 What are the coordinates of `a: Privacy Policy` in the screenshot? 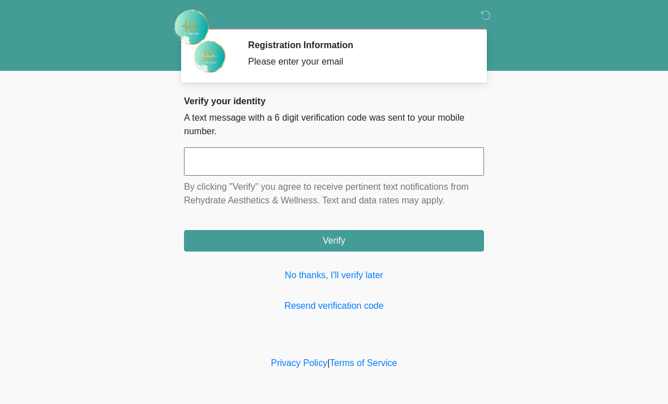 It's located at (300, 362).